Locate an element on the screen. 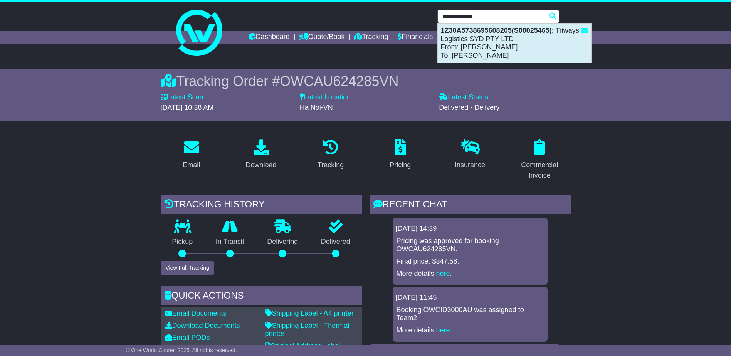 This screenshot has width=731, height=356. span: © One World Courier 2025. All rights reserved. is located at coordinates (181, 350).